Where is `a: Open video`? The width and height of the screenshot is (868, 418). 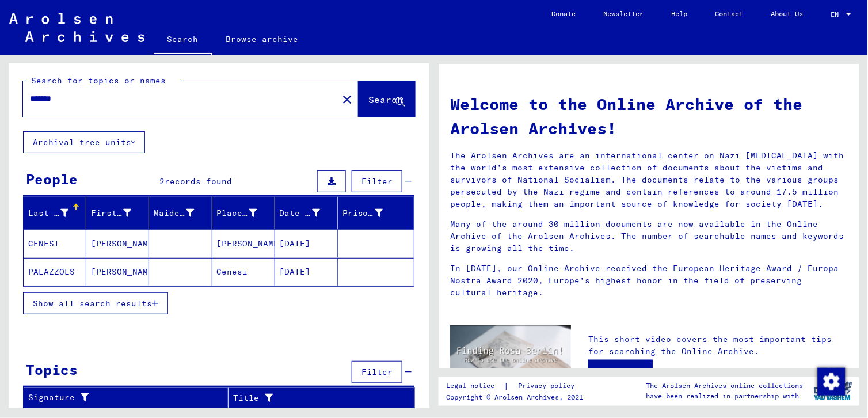 a: Open video is located at coordinates (621, 371).